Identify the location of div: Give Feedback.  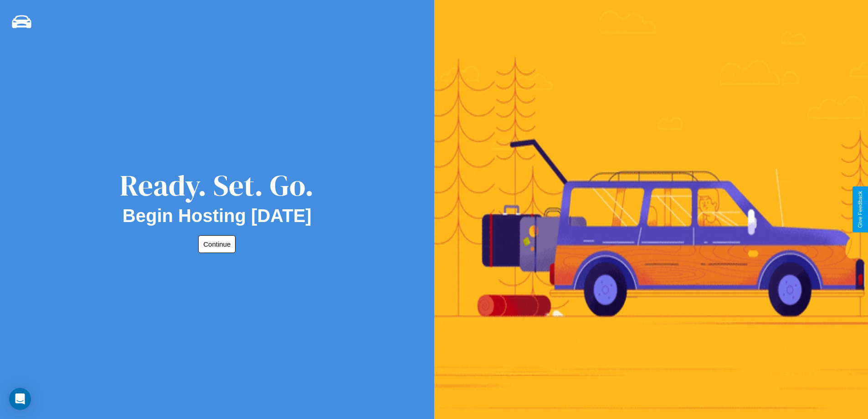
(861, 209).